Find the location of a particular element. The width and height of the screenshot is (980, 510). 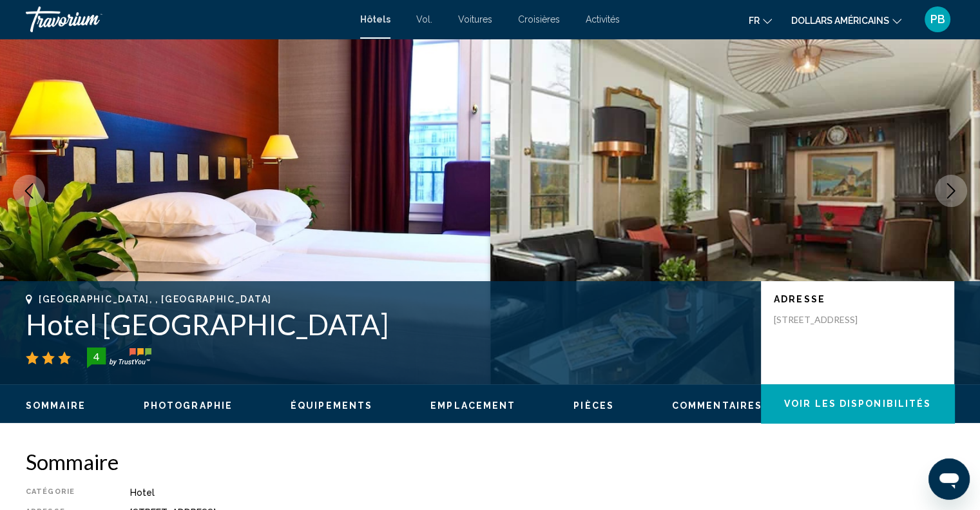

span: Pièces is located at coordinates (594, 406).